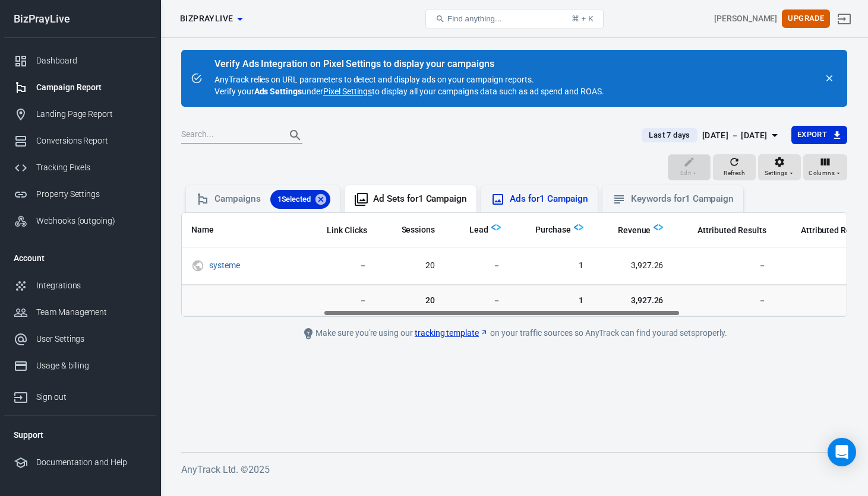 The width and height of the screenshot is (868, 496). What do you see at coordinates (225, 265) in the screenshot?
I see `span: systeme` at bounding box center [225, 265].